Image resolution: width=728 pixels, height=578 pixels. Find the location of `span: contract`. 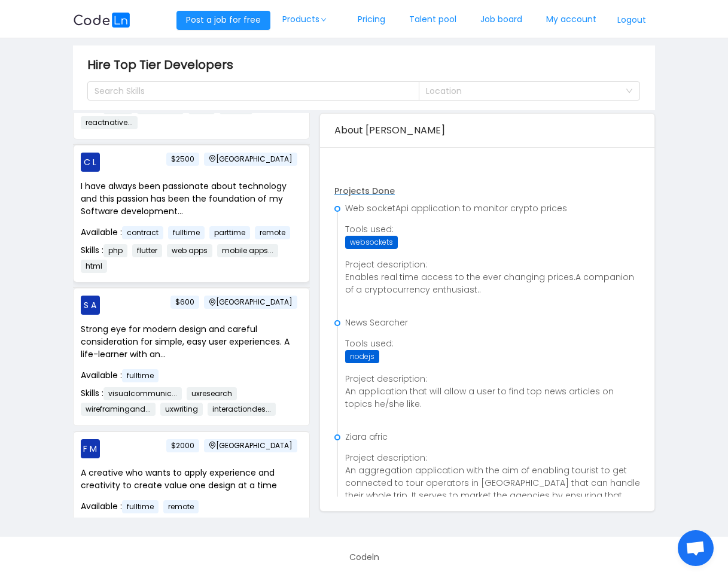

span: contract is located at coordinates (142, 233).